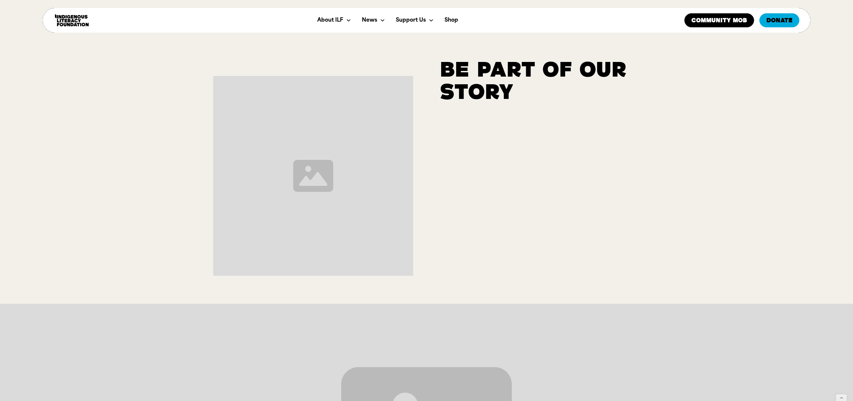  Describe the element at coordinates (451, 20) in the screenshot. I see `a: Shop` at that location.